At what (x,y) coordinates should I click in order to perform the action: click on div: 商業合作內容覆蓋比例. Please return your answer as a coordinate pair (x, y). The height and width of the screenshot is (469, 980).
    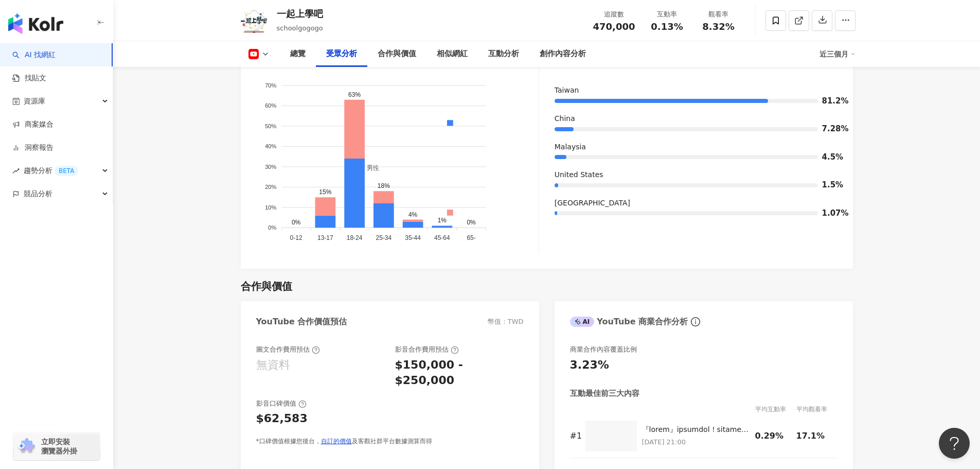
    Looking at the image, I should click on (604, 350).